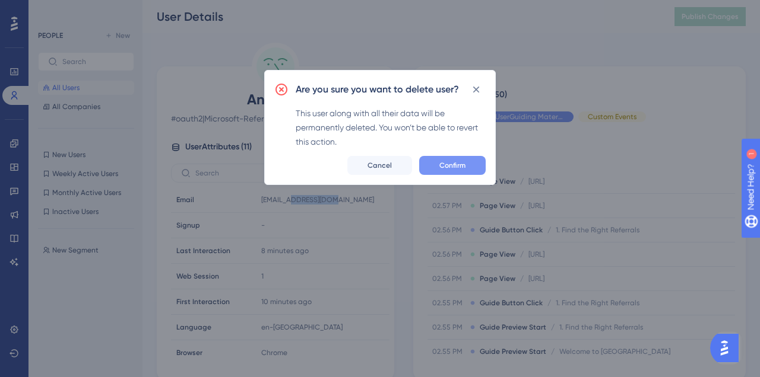 The image size is (760, 377). Describe the element at coordinates (452, 166) in the screenshot. I see `span: Confirm` at that location.